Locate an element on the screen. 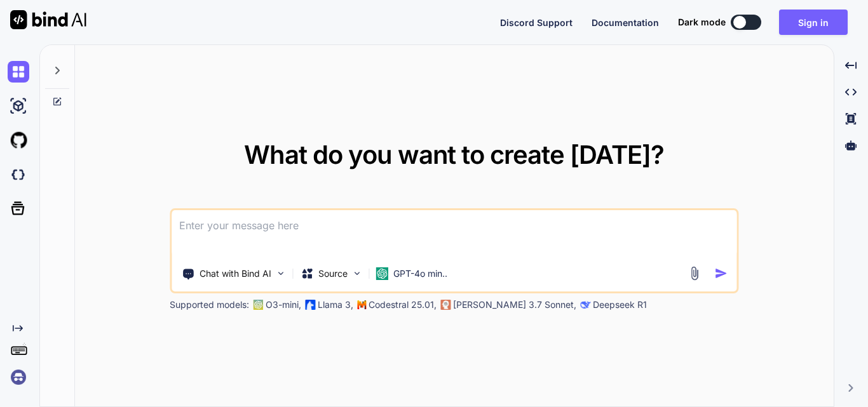 The width and height of the screenshot is (868, 407). img: Bind AI is located at coordinates (49, 20).